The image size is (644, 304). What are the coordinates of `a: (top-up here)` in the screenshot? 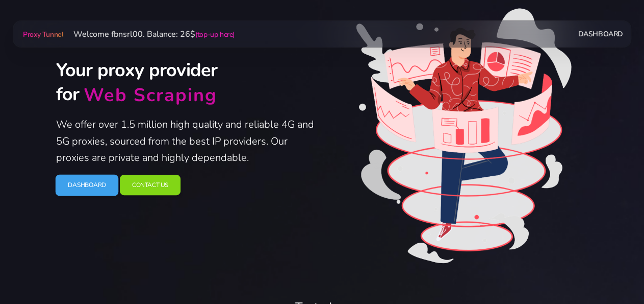 It's located at (215, 34).